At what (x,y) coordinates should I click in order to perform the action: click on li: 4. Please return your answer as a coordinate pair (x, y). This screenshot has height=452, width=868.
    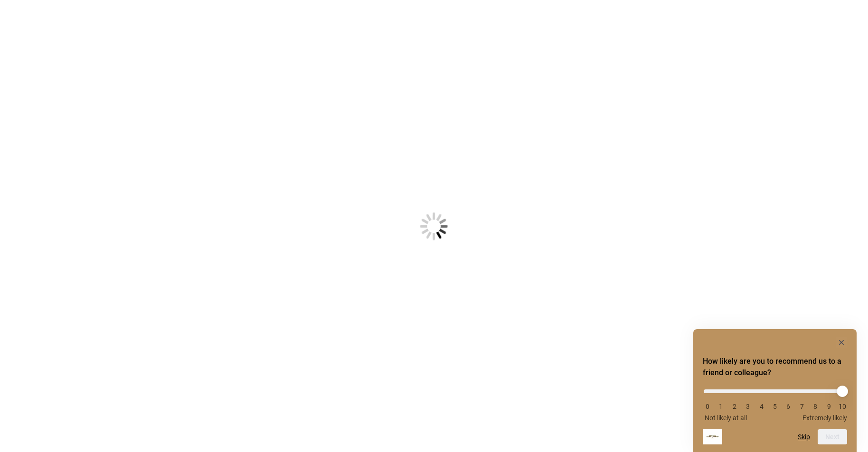
    Looking at the image, I should click on (761, 406).